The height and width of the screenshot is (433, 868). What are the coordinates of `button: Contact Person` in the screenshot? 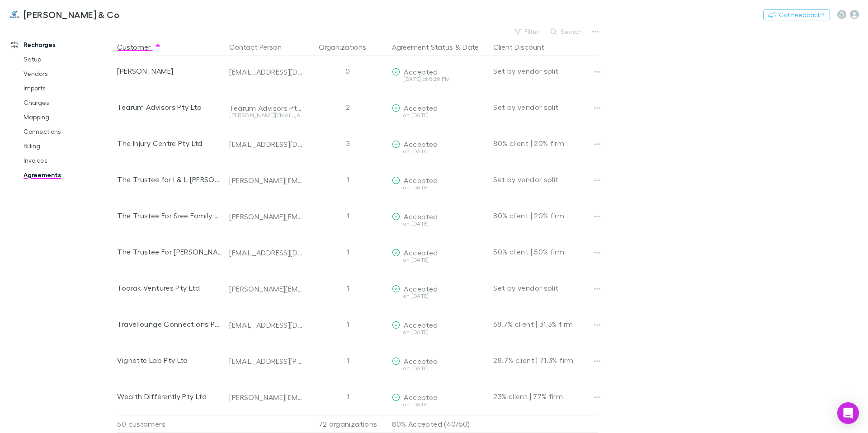 It's located at (261, 47).